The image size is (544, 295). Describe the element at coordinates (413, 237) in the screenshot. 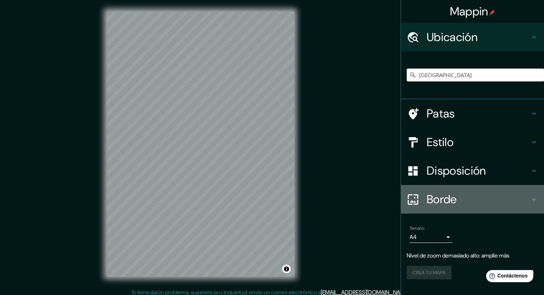

I see `font: A4` at that location.